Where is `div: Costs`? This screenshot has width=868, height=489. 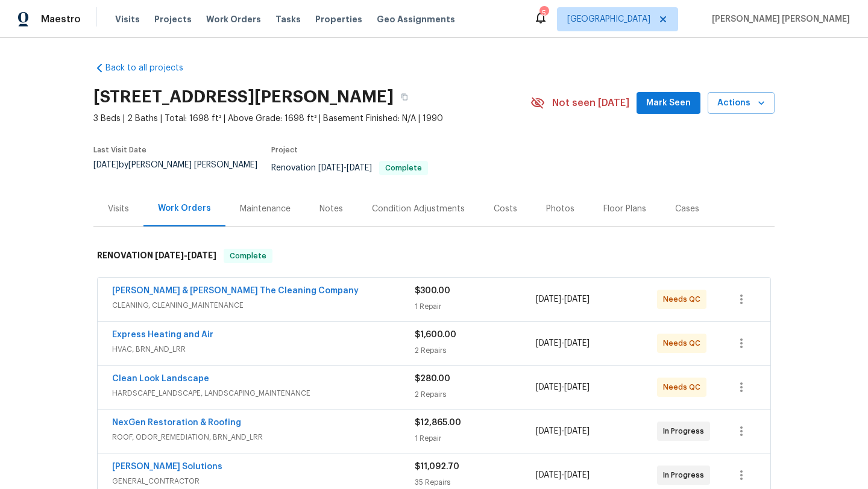 div: Costs is located at coordinates (505, 209).